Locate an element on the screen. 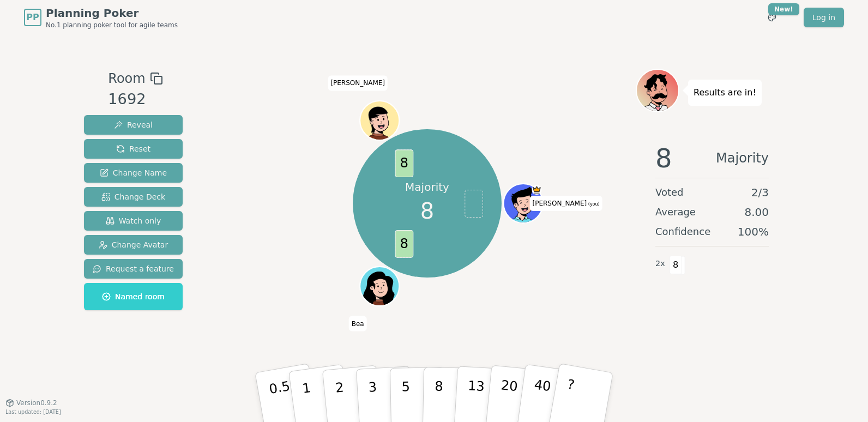 This screenshot has width=868, height=422. button: Change Deck is located at coordinates (133, 197).